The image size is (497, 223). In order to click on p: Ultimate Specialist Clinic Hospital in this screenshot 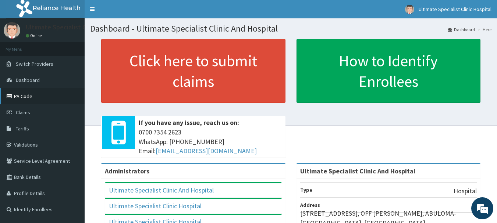, I will do `click(75, 27)`.